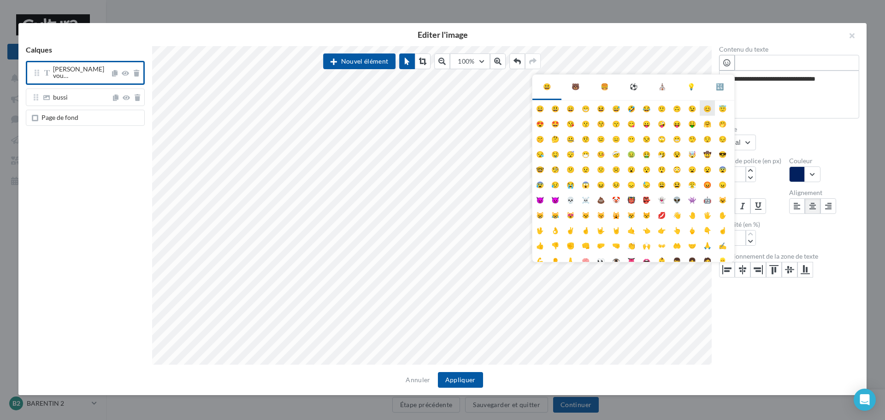 This screenshot has height=420, width=885. Describe the element at coordinates (470, 61) in the screenshot. I see `button: 100%` at that location.